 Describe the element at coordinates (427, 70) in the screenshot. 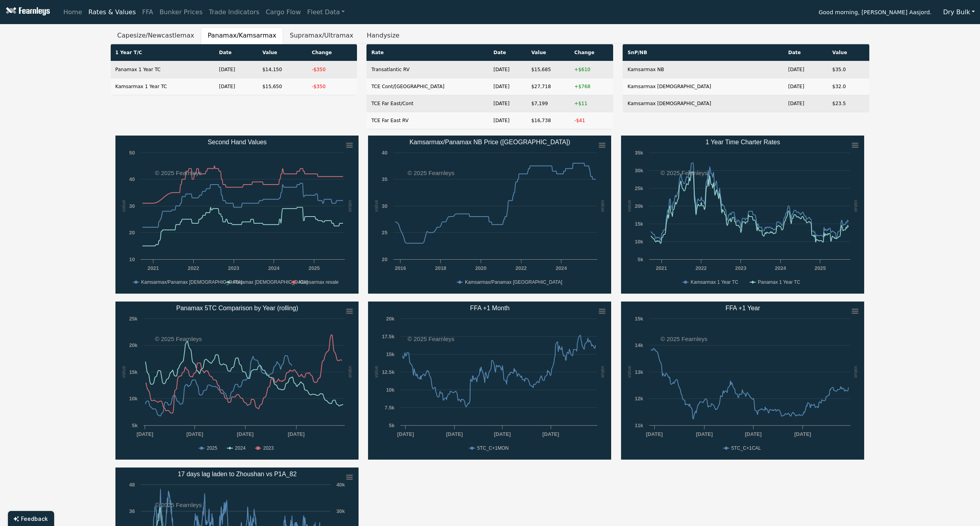

I see `td: Transatlantic RV` at that location.